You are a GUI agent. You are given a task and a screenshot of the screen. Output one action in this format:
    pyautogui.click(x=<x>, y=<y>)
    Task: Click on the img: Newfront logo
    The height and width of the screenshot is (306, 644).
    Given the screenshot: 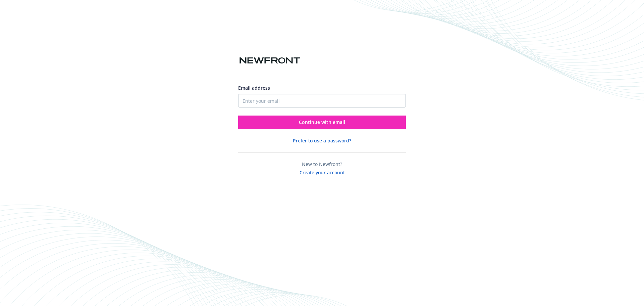 What is the action you would take?
    pyautogui.click(x=270, y=60)
    